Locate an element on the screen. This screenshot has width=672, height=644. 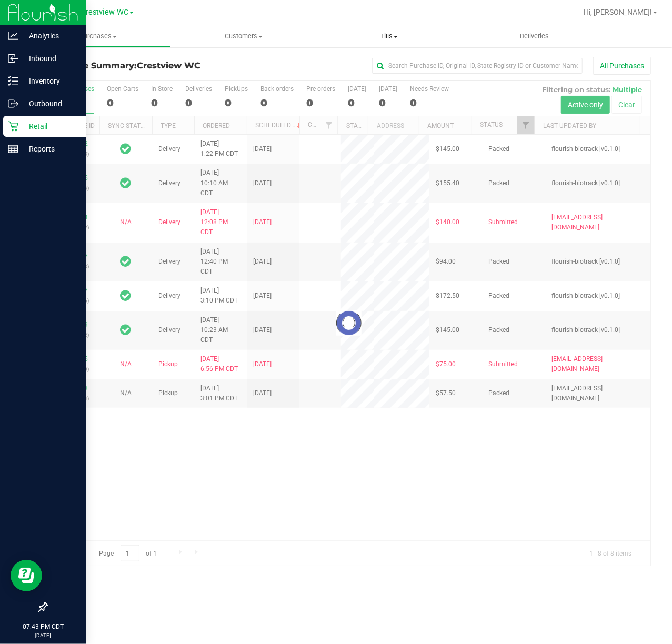
p: Outbound is located at coordinates (50, 104).